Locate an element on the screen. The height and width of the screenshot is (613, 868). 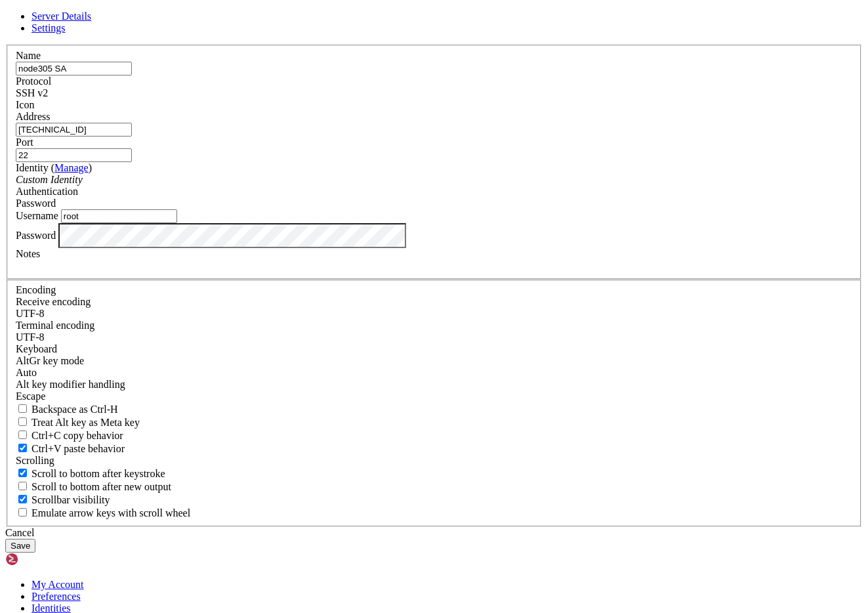
span: SSH v2 is located at coordinates (32, 93).